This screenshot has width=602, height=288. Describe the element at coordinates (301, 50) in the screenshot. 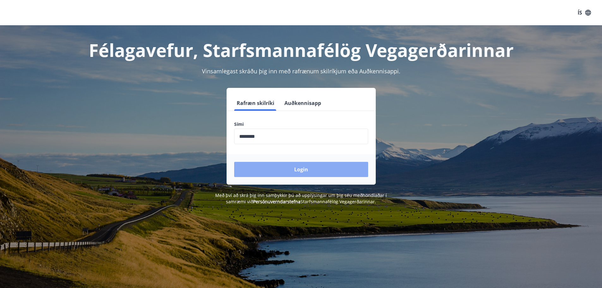

I see `h1: Félagavefur, Starfsmannafélög Vegagerðarinnar` at that location.